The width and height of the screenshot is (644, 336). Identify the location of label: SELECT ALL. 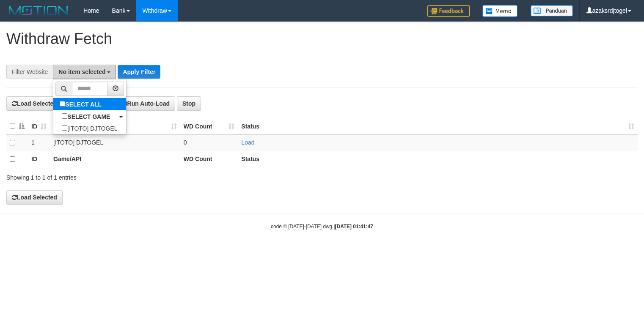
(81, 104).